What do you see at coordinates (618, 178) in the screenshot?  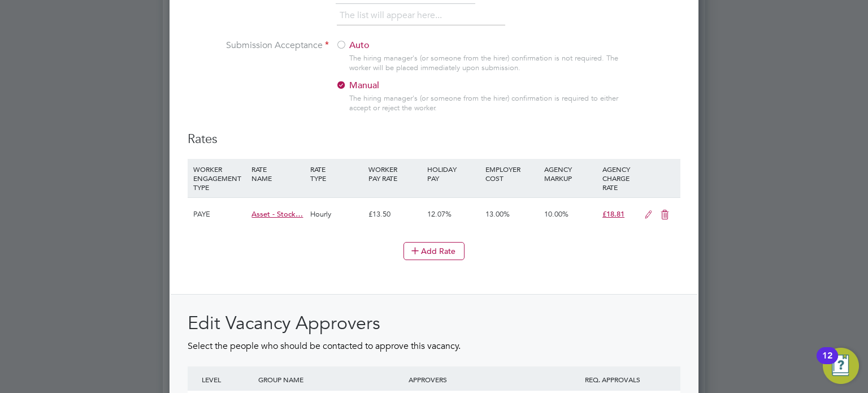 I see `div: AGENCY CHARGE RATE` at bounding box center [618, 178].